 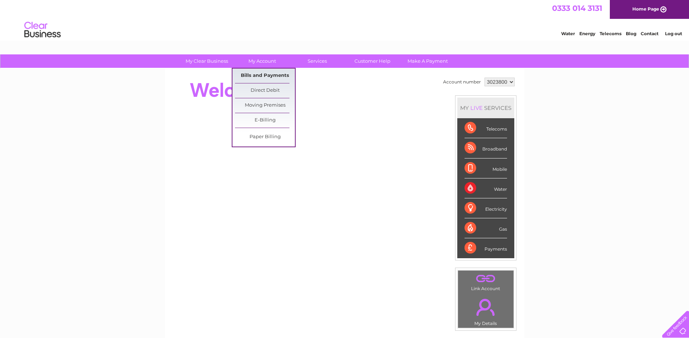 What do you see at coordinates (673, 33) in the screenshot?
I see `a: Log out` at bounding box center [673, 33].